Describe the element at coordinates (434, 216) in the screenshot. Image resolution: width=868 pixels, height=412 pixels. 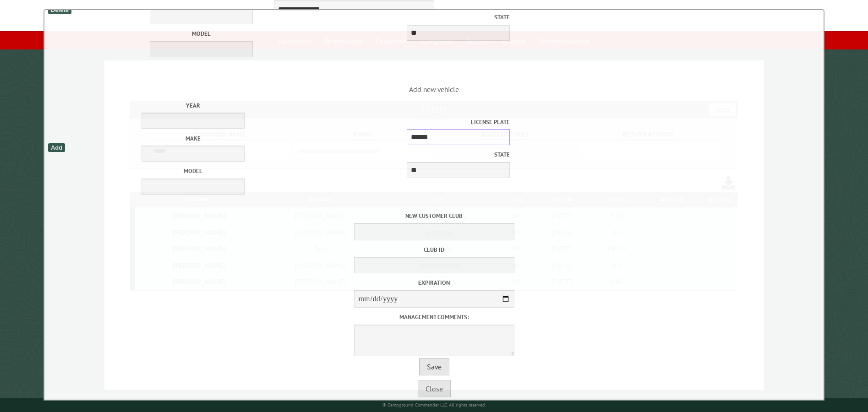
I see `label: New customer club` at that location.